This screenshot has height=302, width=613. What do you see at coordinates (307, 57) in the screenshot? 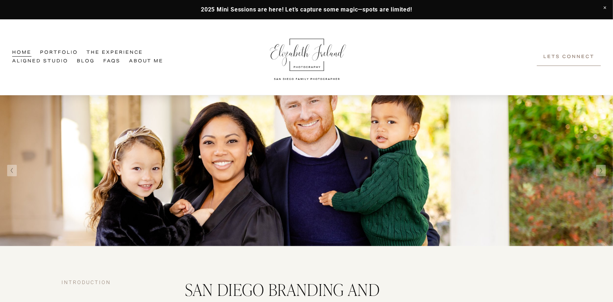
I see `img: Elizabeth Ireland Photography San Diego Family Photographer` at bounding box center [307, 57].